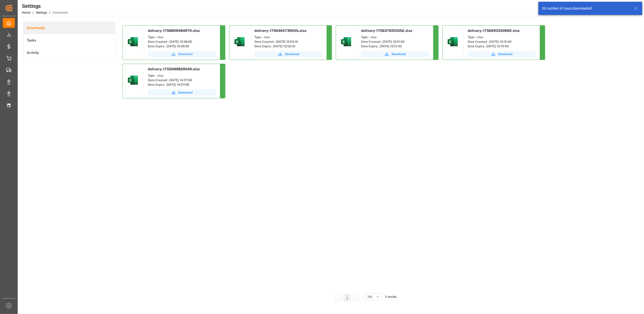  I want to click on a: Activity, so click(69, 52).